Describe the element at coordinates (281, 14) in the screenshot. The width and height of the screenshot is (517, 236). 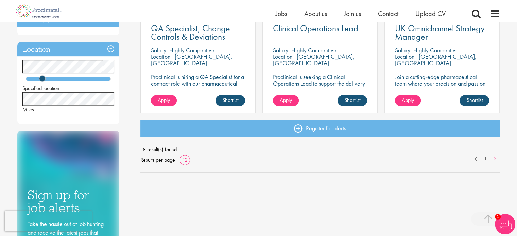
I see `a: Jobs` at that location.